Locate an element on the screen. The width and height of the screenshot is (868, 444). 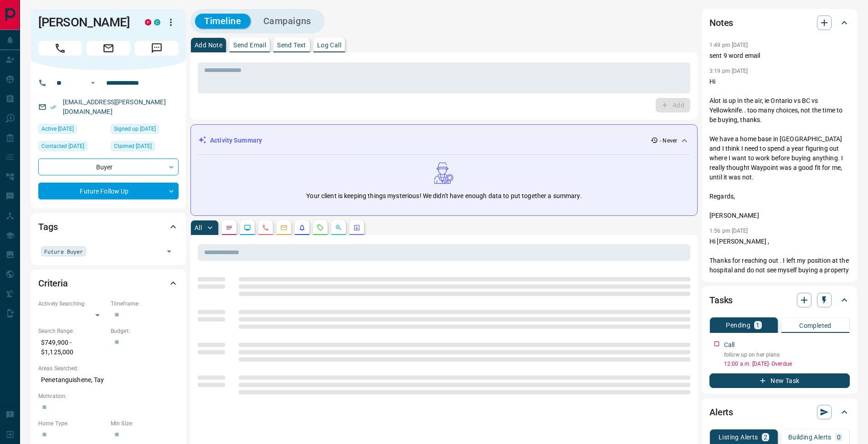
div: Buyer is located at coordinates (109, 167).